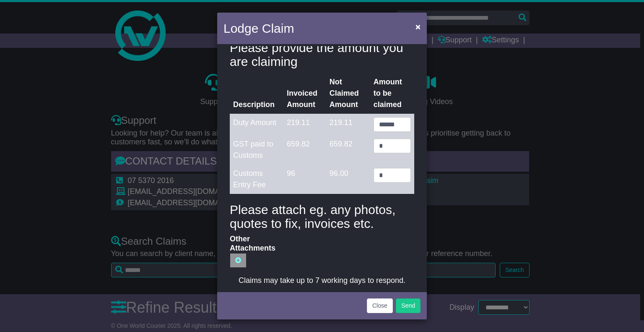  I want to click on th: Invoiced Amount, so click(305, 93).